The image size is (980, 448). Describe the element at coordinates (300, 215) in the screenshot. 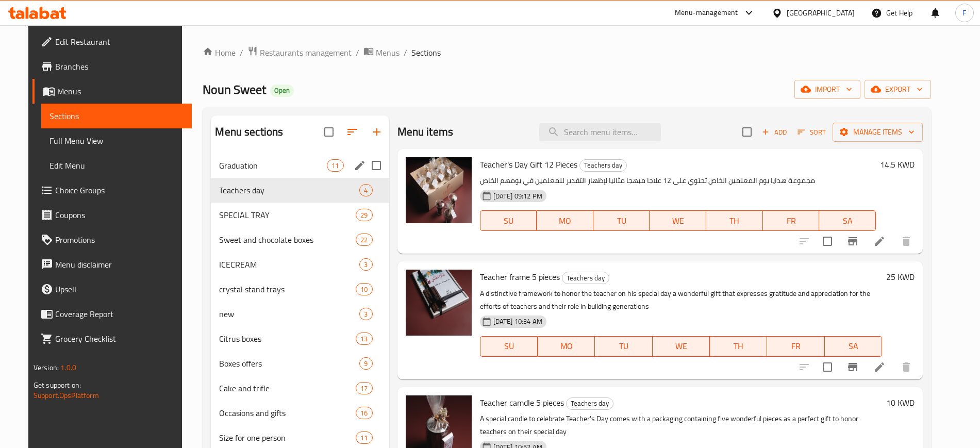

I see `div: SPECIAL TRAY29` at that location.